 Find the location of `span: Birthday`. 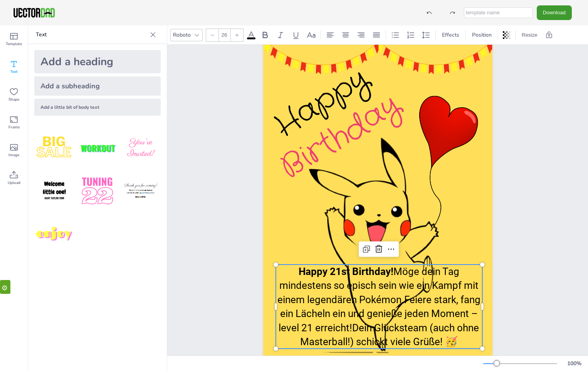

span: Birthday is located at coordinates (340, 137).